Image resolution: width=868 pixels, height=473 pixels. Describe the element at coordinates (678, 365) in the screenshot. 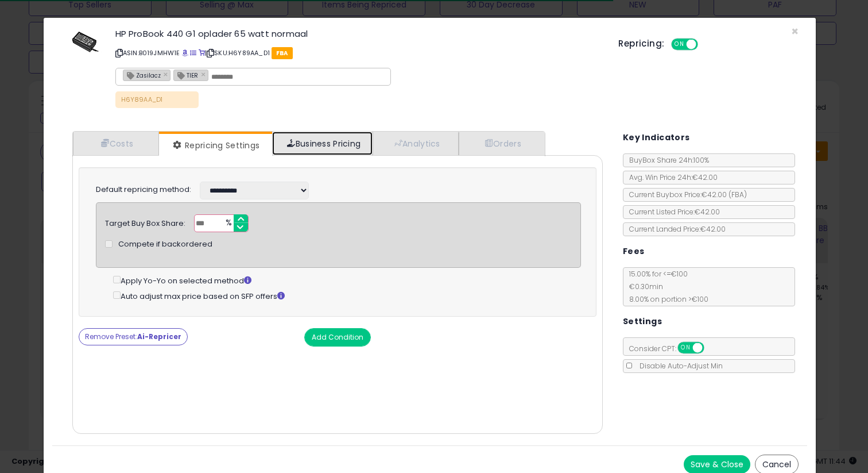

I see `span: Disable Auto-Adjust Min` at that location.